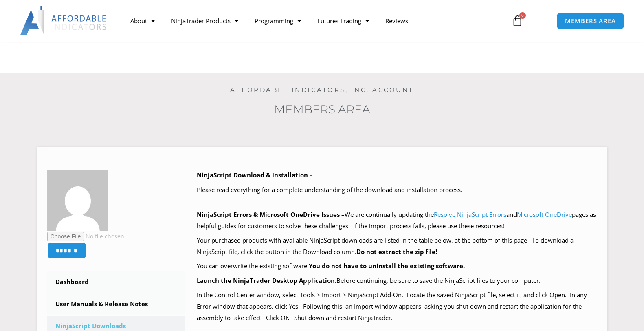 This screenshot has height=331, width=644. Describe the element at coordinates (63, 21) in the screenshot. I see `img: LogoAI | Affordable Indicators – NinjaTrader` at that location.